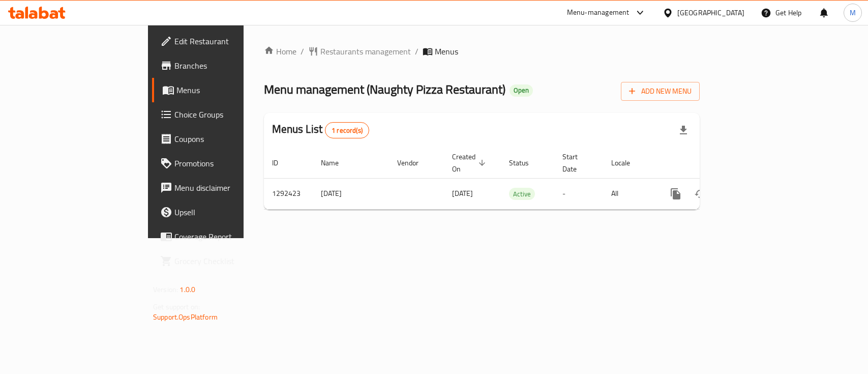 The image size is (868, 374). Describe the element at coordinates (222, 139) in the screenshot. I see `a: Coupons` at that location.